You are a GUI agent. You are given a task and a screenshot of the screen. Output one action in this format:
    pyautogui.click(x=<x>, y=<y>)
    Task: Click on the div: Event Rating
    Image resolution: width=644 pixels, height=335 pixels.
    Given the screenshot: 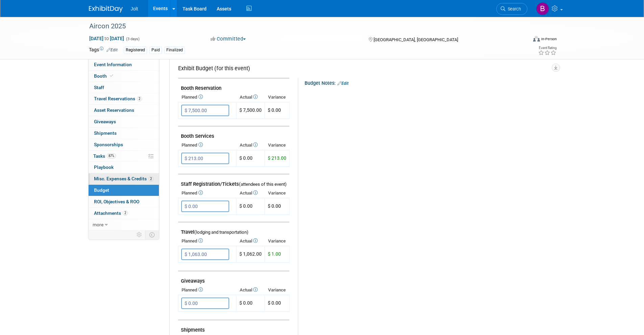 What is the action you would take?
    pyautogui.click(x=547, y=48)
    